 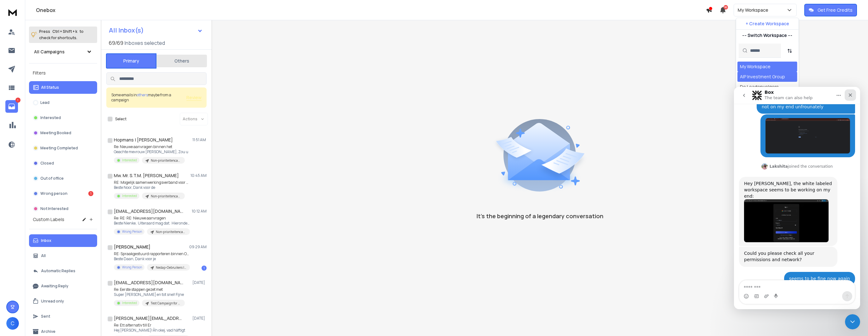 What do you see at coordinates (63, 103) in the screenshot?
I see `button: Lead` at bounding box center [63, 103].